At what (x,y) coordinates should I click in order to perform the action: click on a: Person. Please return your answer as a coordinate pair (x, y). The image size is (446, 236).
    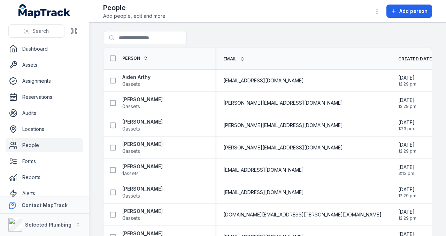
    Looking at the image, I should click on (135, 58).